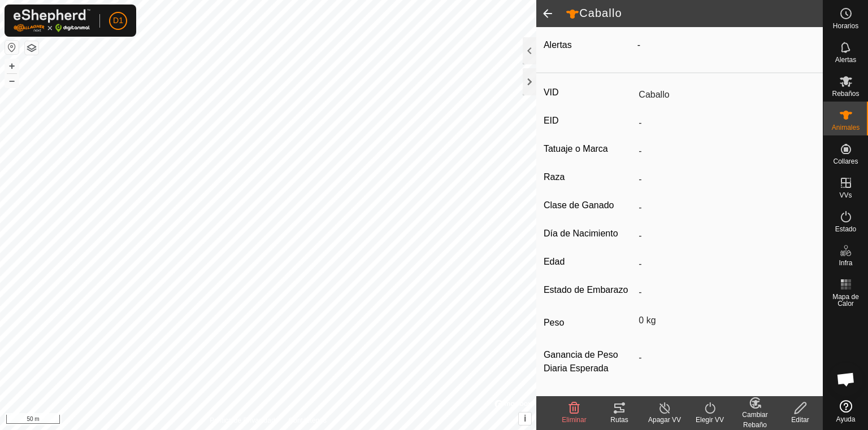 The width and height of the screenshot is (868, 430). Describe the element at coordinates (589, 262) in the screenshot. I see `label: Edad` at that location.